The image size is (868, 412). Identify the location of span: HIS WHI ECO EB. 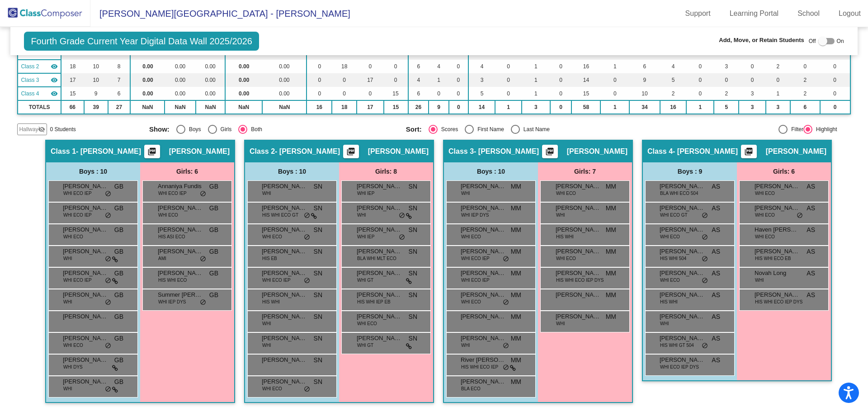
(772, 258).